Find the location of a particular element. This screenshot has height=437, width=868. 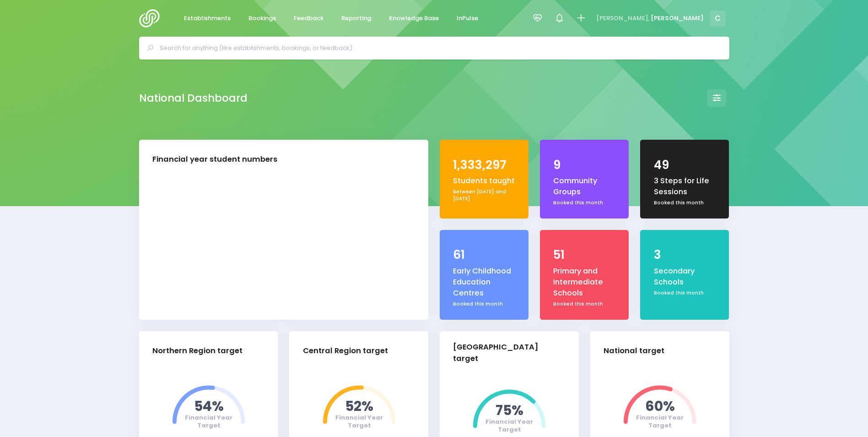

div: Northern Region target is located at coordinates (197, 350).